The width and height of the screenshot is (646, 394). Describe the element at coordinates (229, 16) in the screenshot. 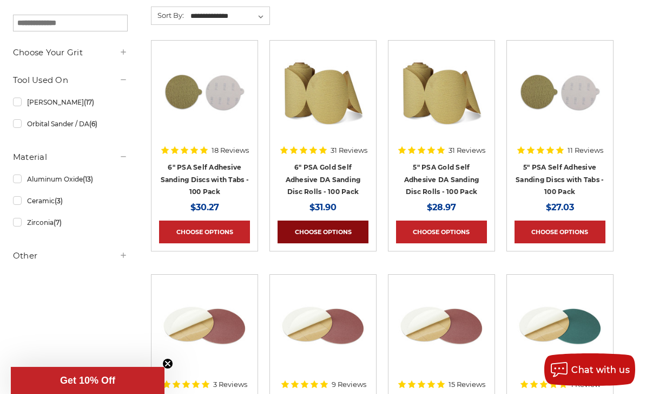

I see `select: Sort By:` at that location.